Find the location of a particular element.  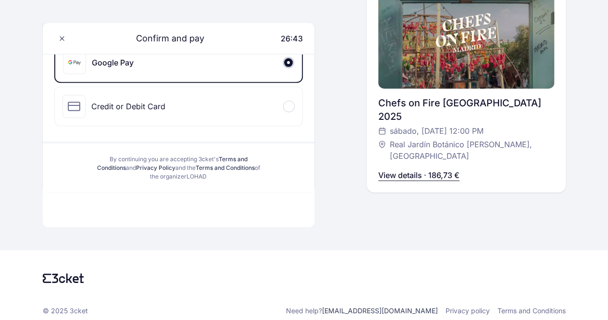

span: LOHAD is located at coordinates (197, 176).